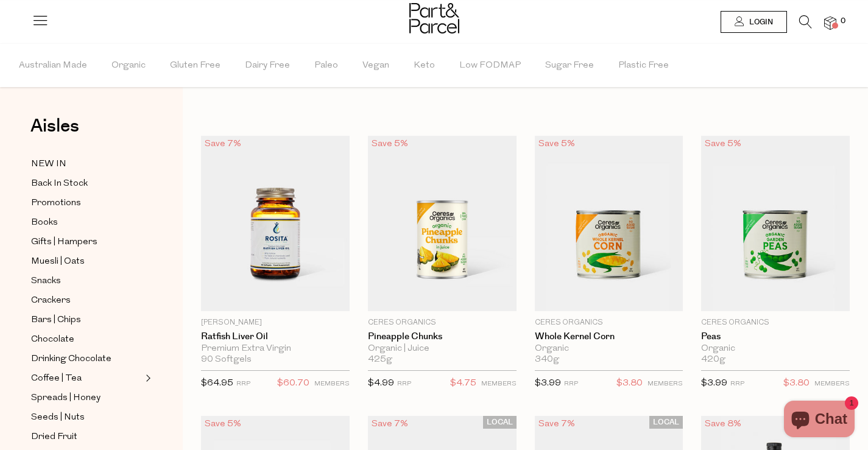  I want to click on span: 340g, so click(547, 360).